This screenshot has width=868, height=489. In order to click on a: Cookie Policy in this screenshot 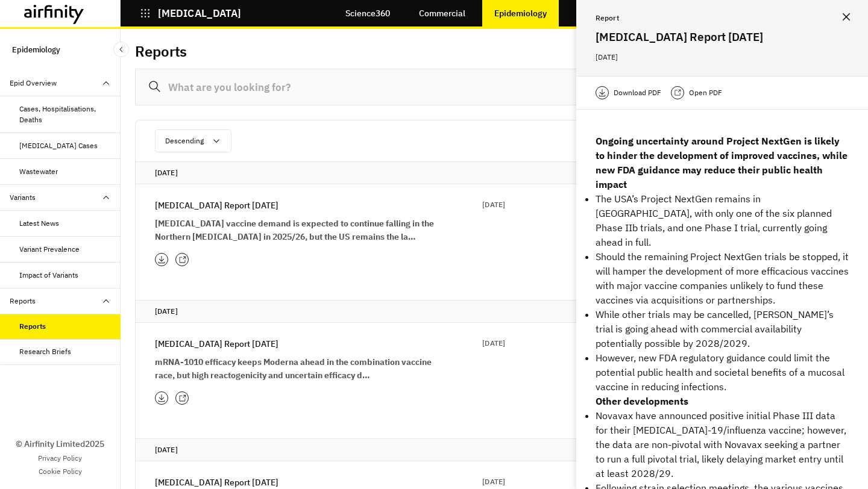, I will do `click(60, 472)`.